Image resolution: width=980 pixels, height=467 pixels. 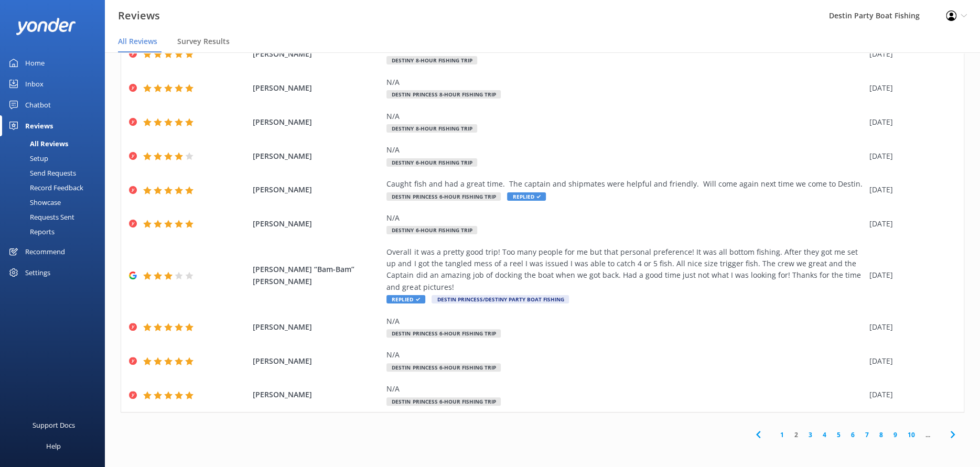 I want to click on span: Survey Results, so click(x=203, y=41).